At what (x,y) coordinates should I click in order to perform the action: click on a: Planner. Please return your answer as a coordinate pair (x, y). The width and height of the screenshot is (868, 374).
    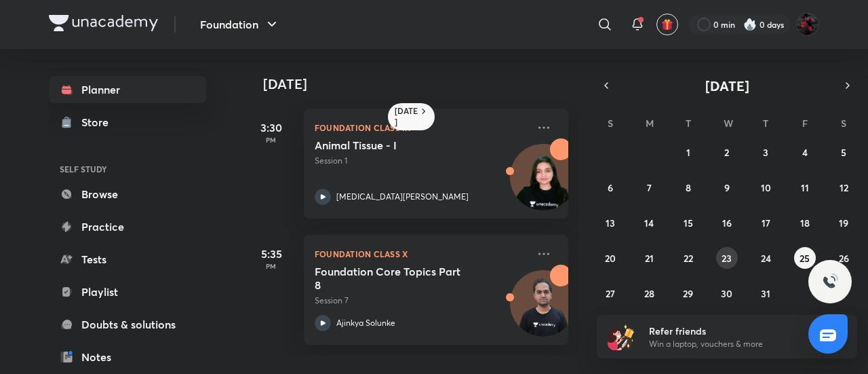
    Looking at the image, I should click on (128, 90).